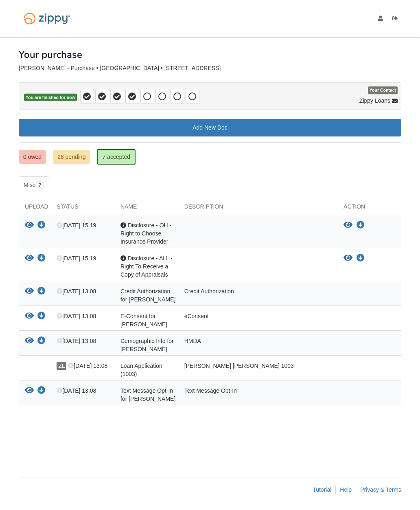  What do you see at coordinates (147, 266) in the screenshot?
I see `span: Disclosure - ALL - Right To Receive a Copy of Appraisals` at bounding box center [147, 266].